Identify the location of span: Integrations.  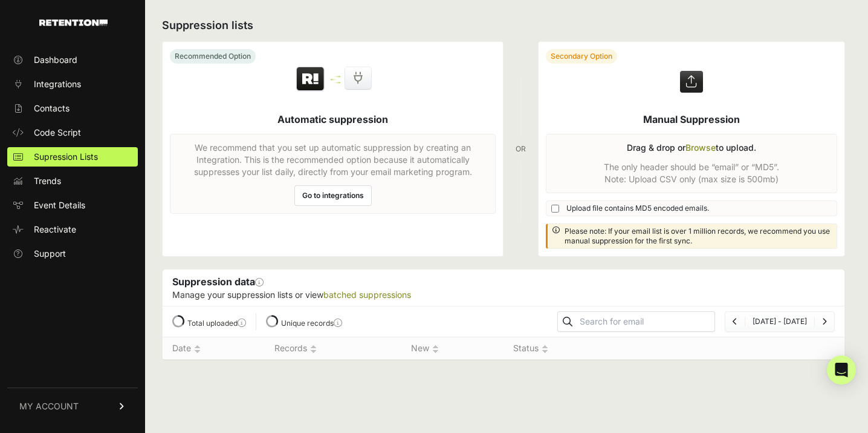
(58, 84).